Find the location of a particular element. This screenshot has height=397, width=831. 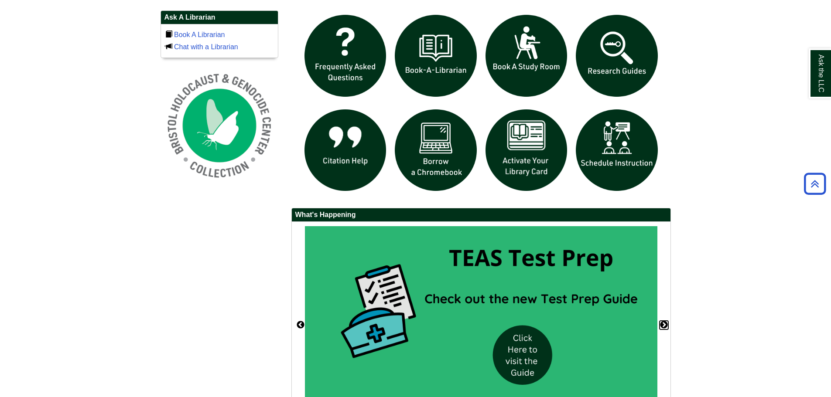

a: Book A Librarian is located at coordinates (199, 34).